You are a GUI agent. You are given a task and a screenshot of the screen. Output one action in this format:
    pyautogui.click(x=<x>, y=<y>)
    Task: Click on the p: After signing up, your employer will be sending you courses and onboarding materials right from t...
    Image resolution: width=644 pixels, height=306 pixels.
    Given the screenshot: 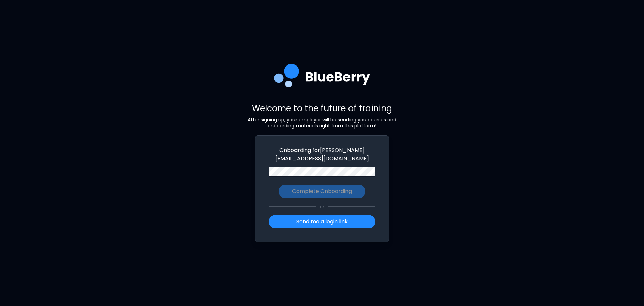 What is the action you would take?
    pyautogui.click(x=322, y=123)
    